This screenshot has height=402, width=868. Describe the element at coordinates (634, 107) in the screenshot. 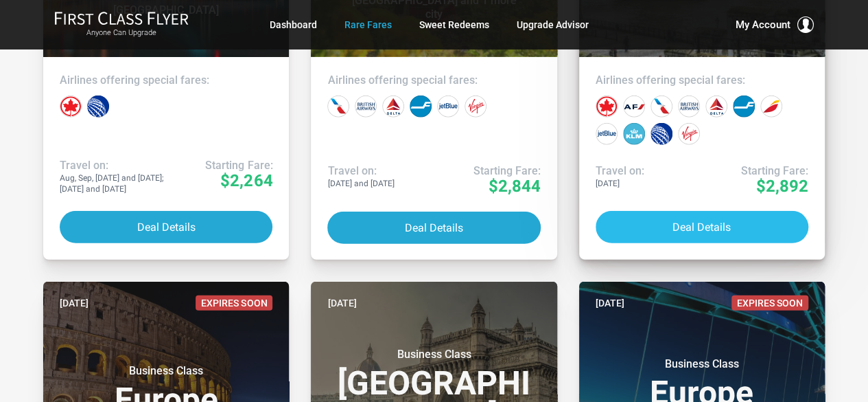

I see `div: Air France` at that location.